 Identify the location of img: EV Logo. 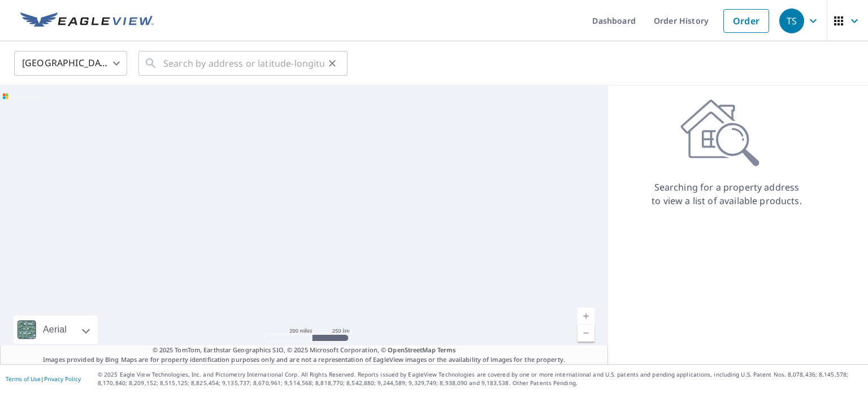
(87, 21).